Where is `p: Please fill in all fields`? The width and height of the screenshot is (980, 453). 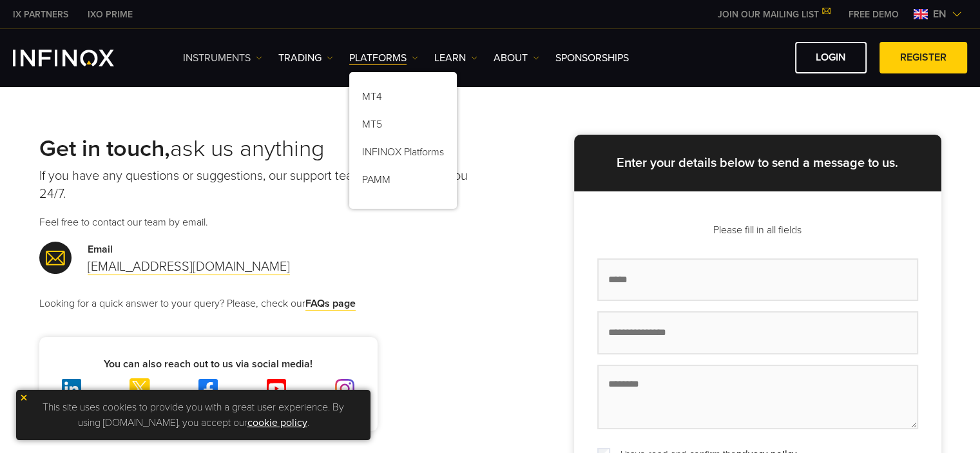
p: Please fill in all fields is located at coordinates (758, 230).